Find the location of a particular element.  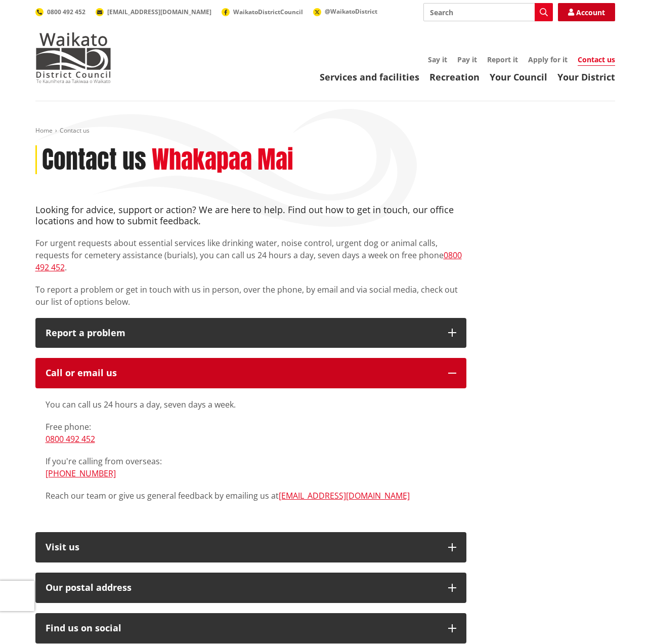

span: WaikatoDistrictCouncil is located at coordinates (268, 12).